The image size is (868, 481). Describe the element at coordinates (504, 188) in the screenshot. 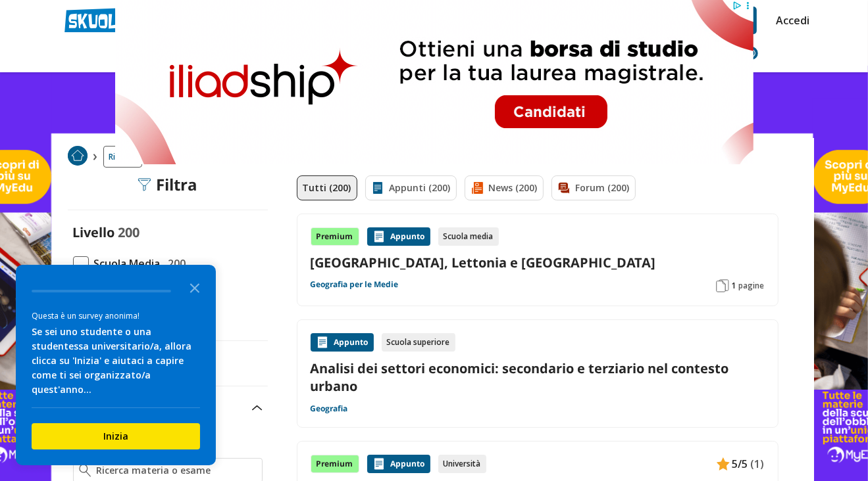

I see `a: News (200)` at that location.